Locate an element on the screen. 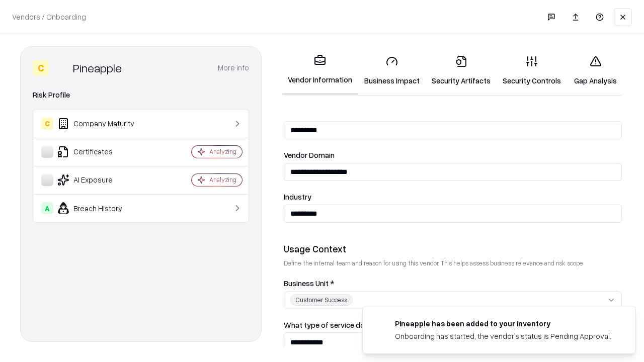 The height and width of the screenshot is (362, 644). div: A is located at coordinates (48, 208).